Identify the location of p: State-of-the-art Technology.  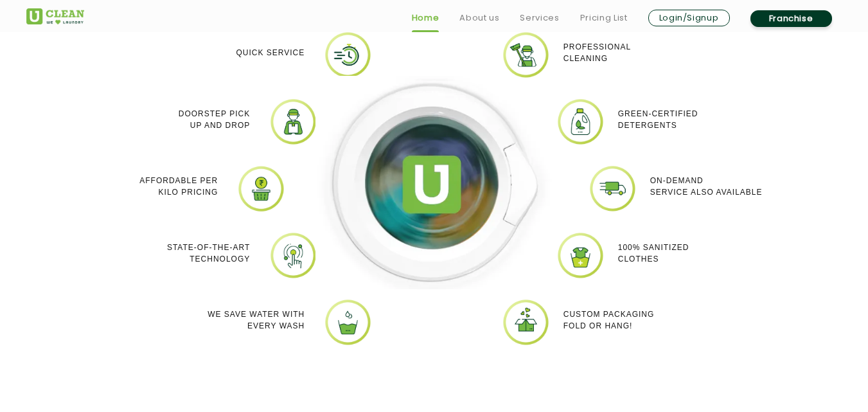
(208, 253).